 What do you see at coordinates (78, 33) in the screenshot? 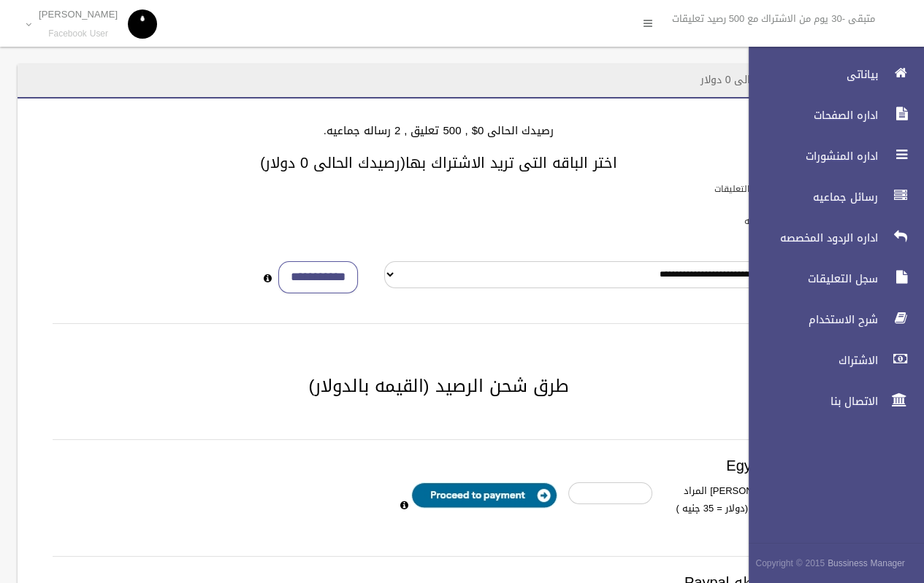
I see `small: Facebook User` at bounding box center [78, 33].